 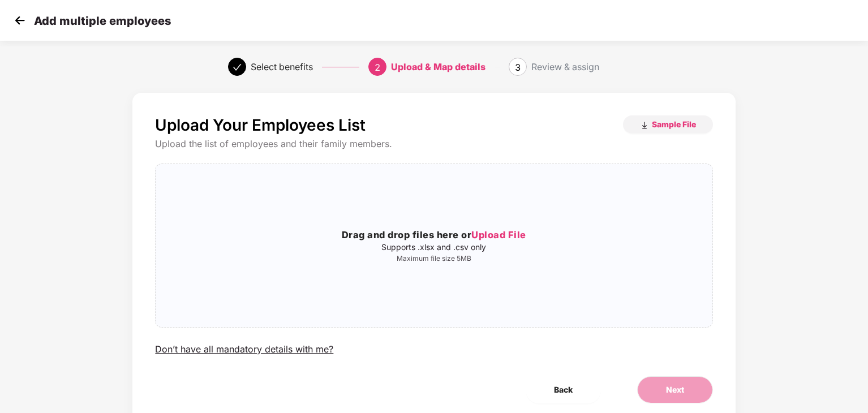 What do you see at coordinates (667, 125) in the screenshot?
I see `button: Sample File` at bounding box center [667, 125].